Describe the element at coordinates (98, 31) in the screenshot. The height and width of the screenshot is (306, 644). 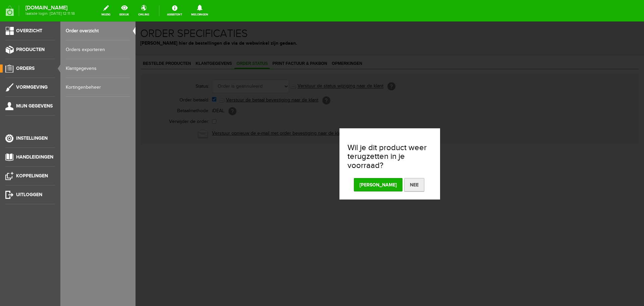
I see `a: Order overzicht` at that location.